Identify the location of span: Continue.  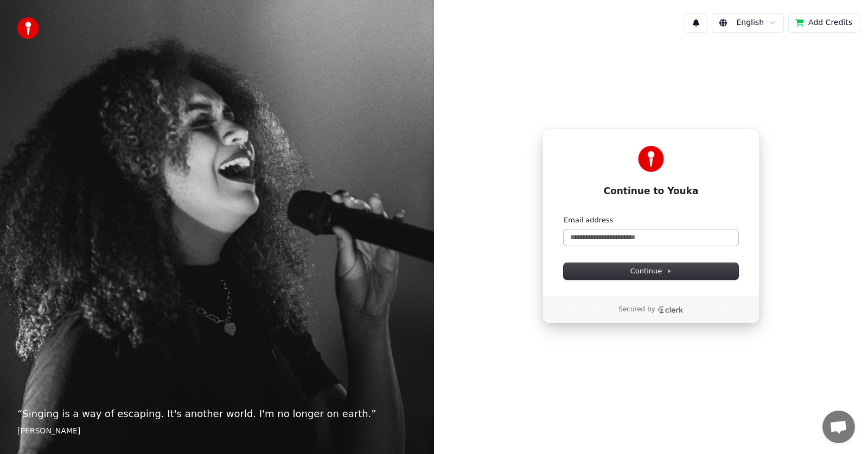
(651, 271).